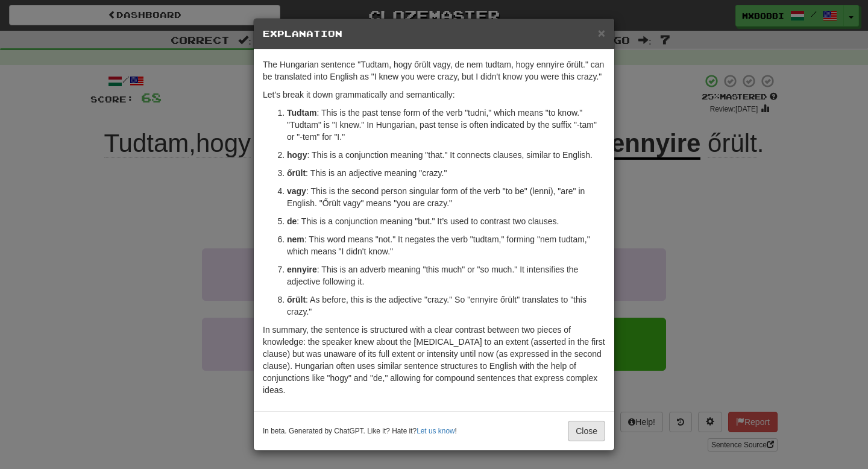 This screenshot has width=868, height=469. I want to click on strong: ennyire, so click(302, 269).